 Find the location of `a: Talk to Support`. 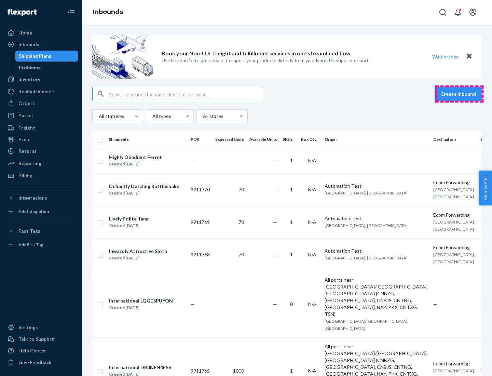

a: Talk to Support is located at coordinates (41, 339).